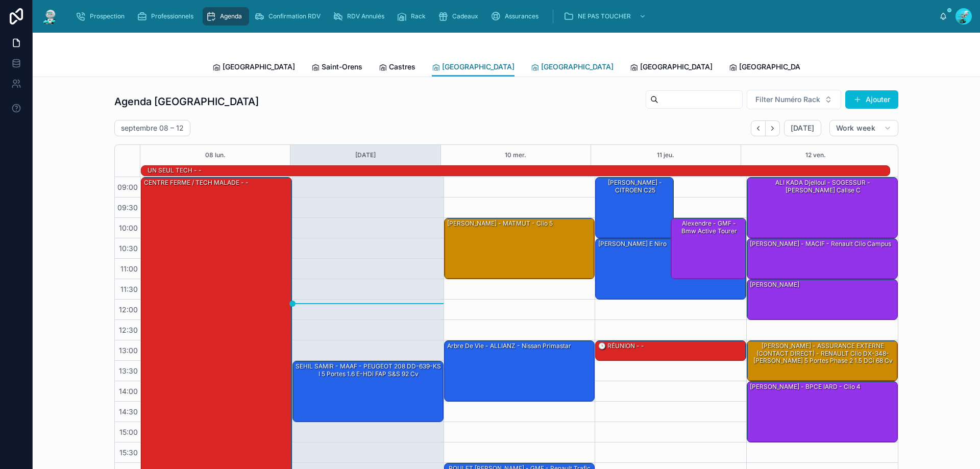 The height and width of the screenshot is (469, 980). Describe the element at coordinates (337, 68) in the screenshot. I see `a: Saint-Orens` at that location.